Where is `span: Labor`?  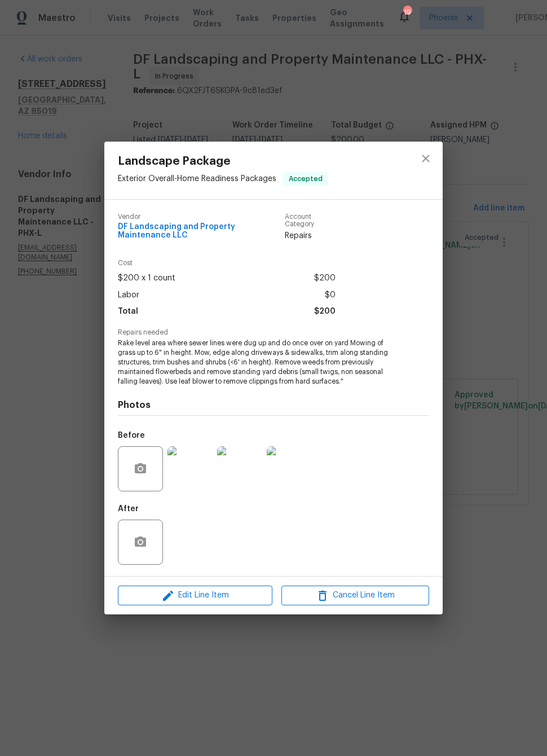
span: Labor is located at coordinates (129, 295).